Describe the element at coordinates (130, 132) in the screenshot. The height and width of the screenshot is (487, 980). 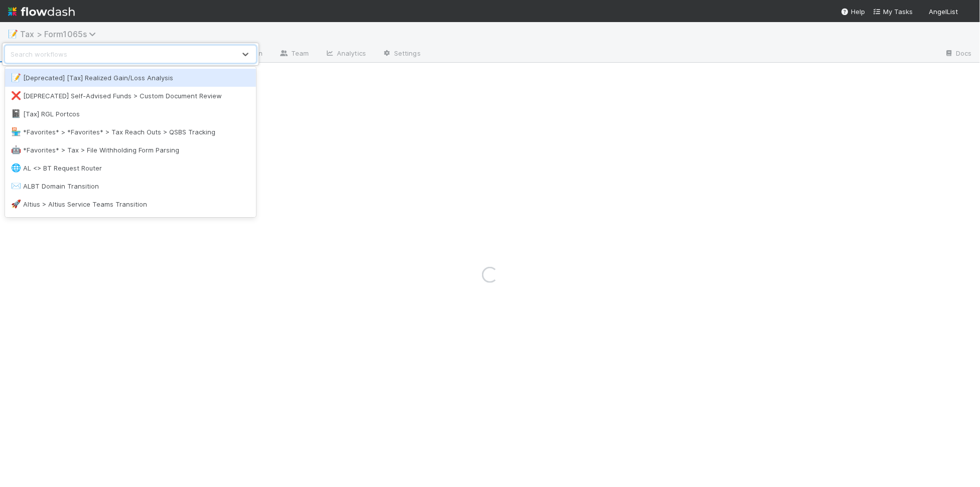
I see `div: *Favorites* > *Favorites* > Tax Reach Outs > QSBS Tracking` at that location.